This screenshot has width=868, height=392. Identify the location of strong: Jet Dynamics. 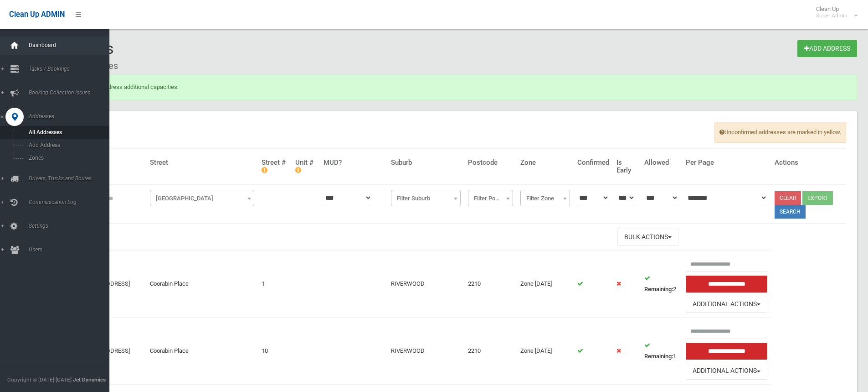
(90, 379).